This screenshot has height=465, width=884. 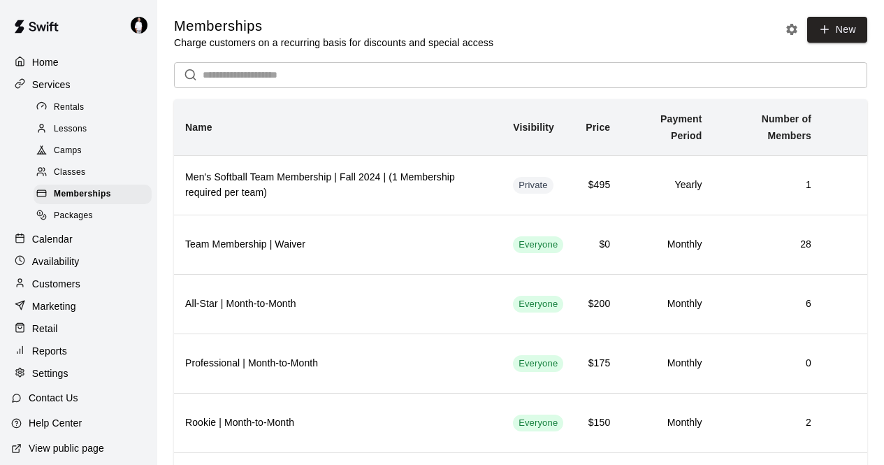 What do you see at coordinates (533, 127) in the screenshot?
I see `b: Visibility` at bounding box center [533, 127].